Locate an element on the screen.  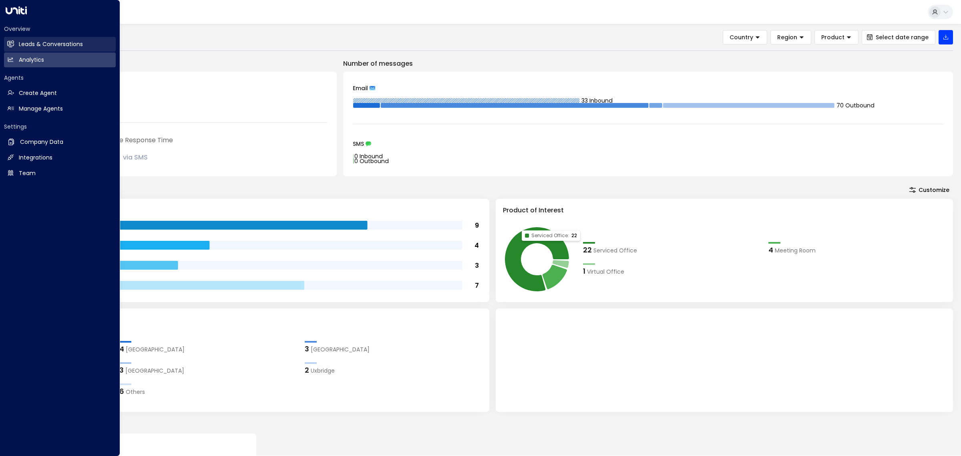
h2: Integrations is located at coordinates (36, 157).